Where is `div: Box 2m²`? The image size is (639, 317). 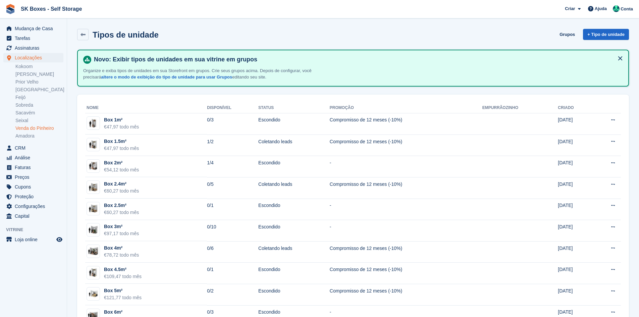 div: Box 2m² is located at coordinates (121, 163).